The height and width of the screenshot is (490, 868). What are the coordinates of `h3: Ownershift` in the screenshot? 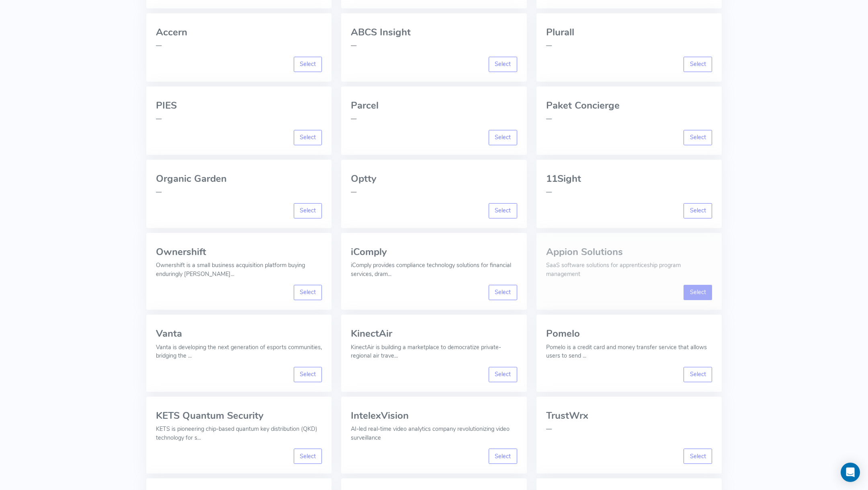 It's located at (239, 252).